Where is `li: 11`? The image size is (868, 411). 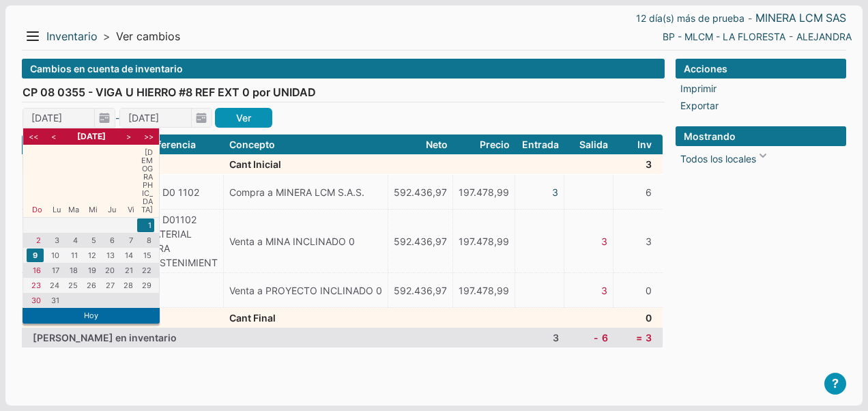 li: 11 is located at coordinates (72, 255).